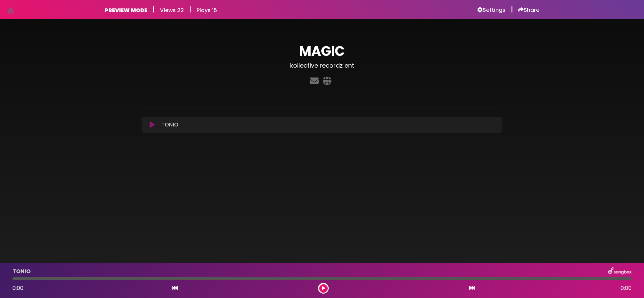 Image resolution: width=644 pixels, height=298 pixels. What do you see at coordinates (170, 125) in the screenshot?
I see `p: TONIO` at bounding box center [170, 125].